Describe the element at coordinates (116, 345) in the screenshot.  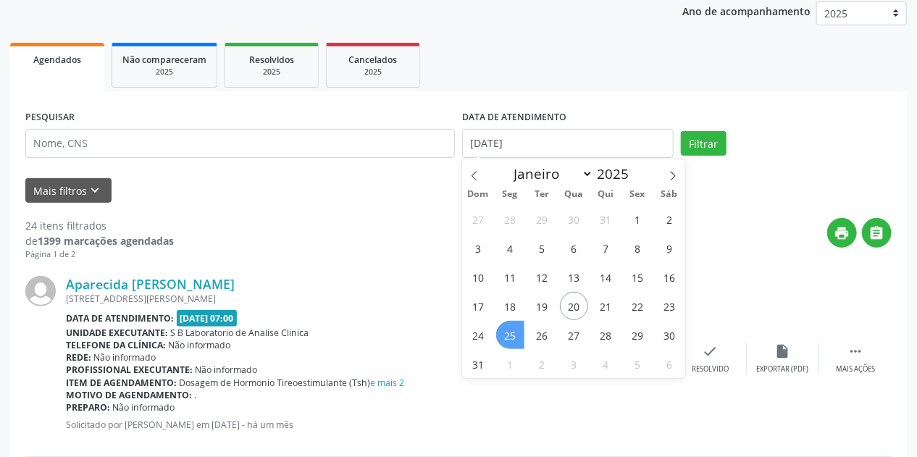
I see `b: Telefone da clínica:` at that location.